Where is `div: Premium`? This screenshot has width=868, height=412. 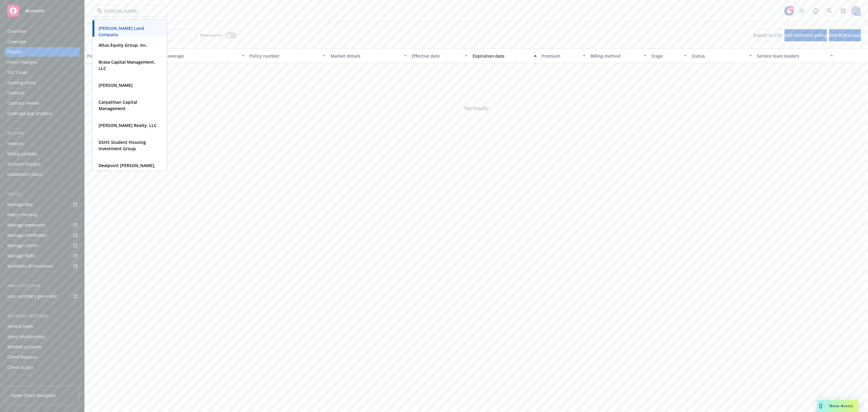 div: Premium is located at coordinates (560, 56).